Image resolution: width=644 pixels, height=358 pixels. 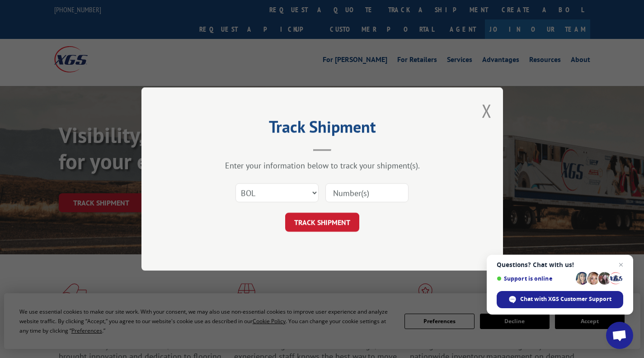 What do you see at coordinates (367, 193) in the screenshot?
I see `input: Number(s)` at bounding box center [367, 193].